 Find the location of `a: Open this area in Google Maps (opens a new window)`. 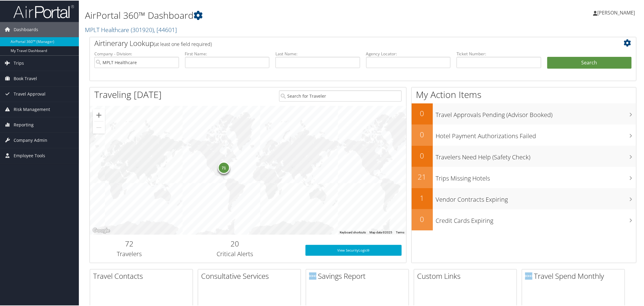

a: Open this area in Google Maps (opens a new window) is located at coordinates (102, 230).